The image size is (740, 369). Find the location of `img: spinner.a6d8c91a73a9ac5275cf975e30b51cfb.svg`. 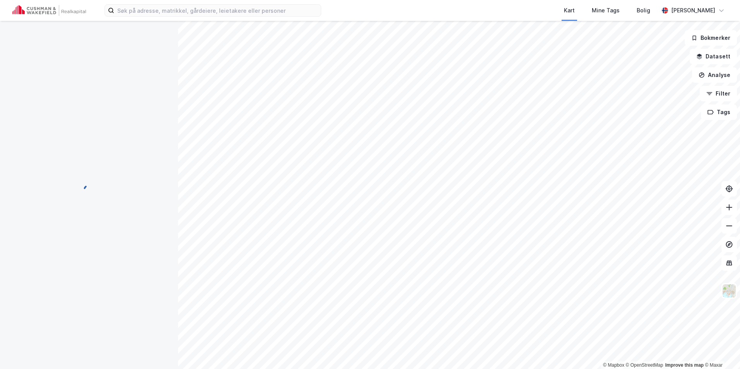

img: spinner.a6d8c91a73a9ac5275cf975e30b51cfb.svg is located at coordinates (89, 190).